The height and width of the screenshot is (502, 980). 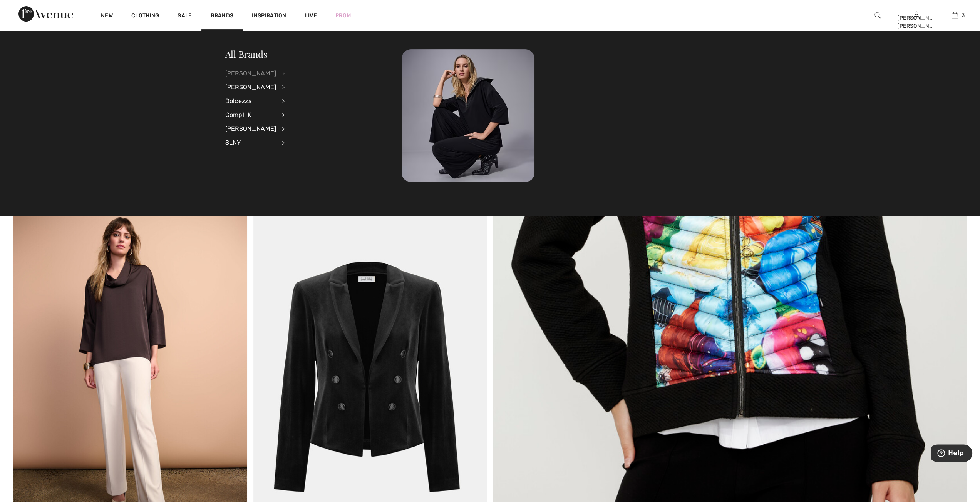 What do you see at coordinates (468, 115) in the screenshot?
I see `img: 250825112723_baf80837c6fd5.jpg` at bounding box center [468, 115].